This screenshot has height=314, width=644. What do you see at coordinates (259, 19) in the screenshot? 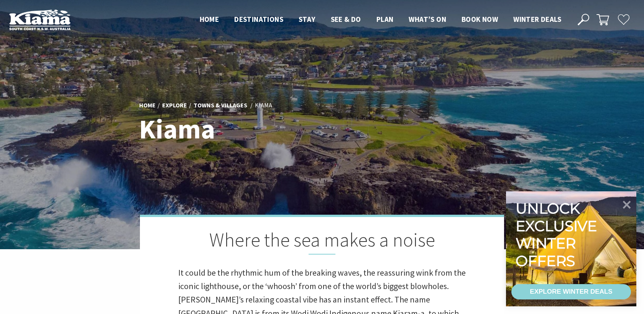
I see `span: Destinations` at bounding box center [259, 19].